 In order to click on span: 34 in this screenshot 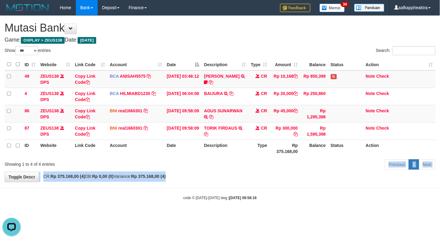, I will do `click(345, 4)`.